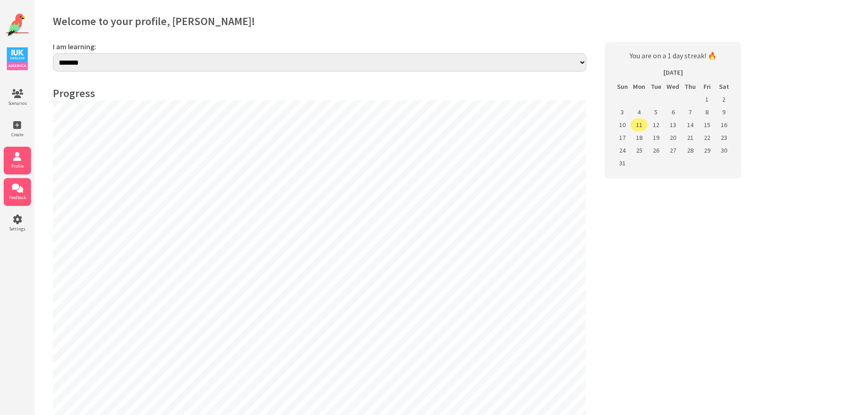 This screenshot has width=868, height=415. I want to click on span: Settings, so click(18, 229).